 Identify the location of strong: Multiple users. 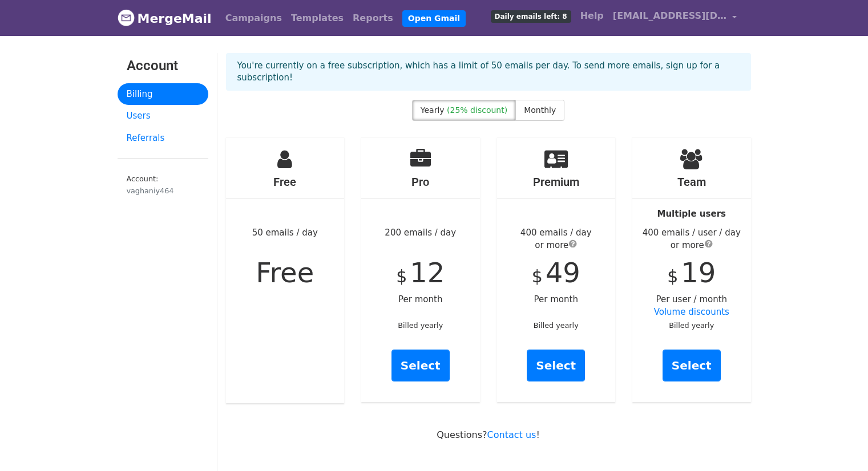
(692, 214).